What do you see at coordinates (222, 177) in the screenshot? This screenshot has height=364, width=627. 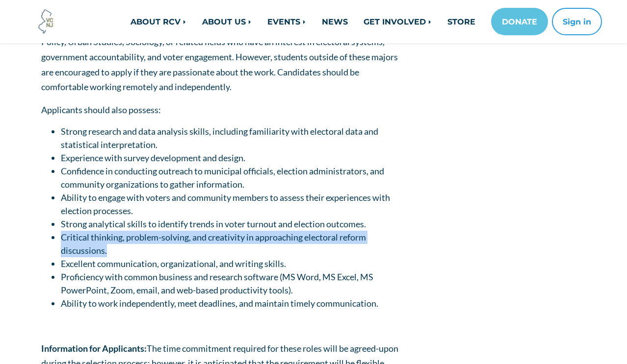 I see `span: Confidence in conducting outreach to municipal officials, election administrators, and community ...` at bounding box center [222, 177].